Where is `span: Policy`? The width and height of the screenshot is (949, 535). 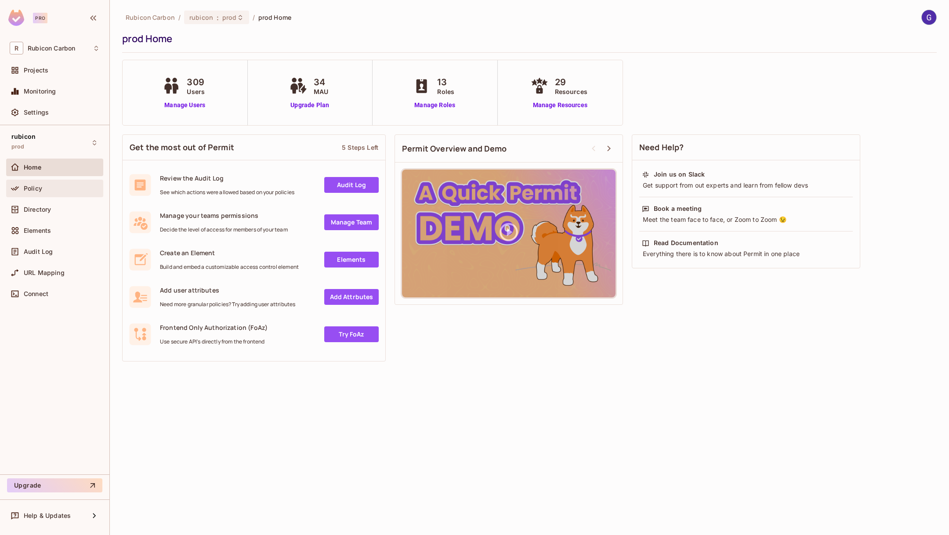 span: Policy is located at coordinates (33, 189).